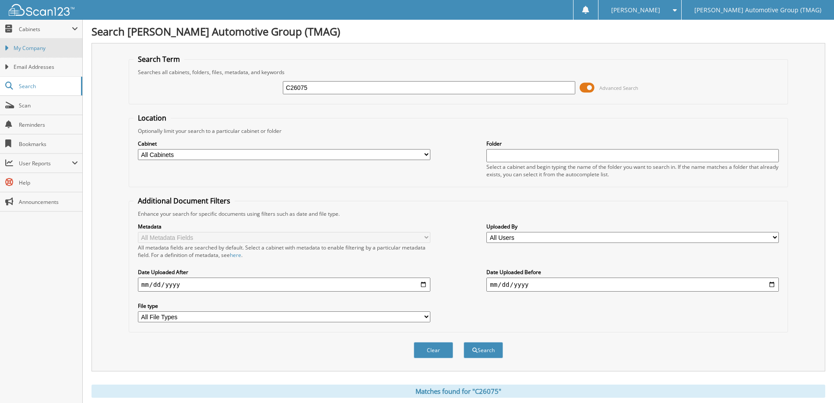 The image size is (834, 403). Describe the element at coordinates (633, 170) in the screenshot. I see `div: Select a cabinet and begin typing the name of the folder you want to search in. If the name match...` at that location.